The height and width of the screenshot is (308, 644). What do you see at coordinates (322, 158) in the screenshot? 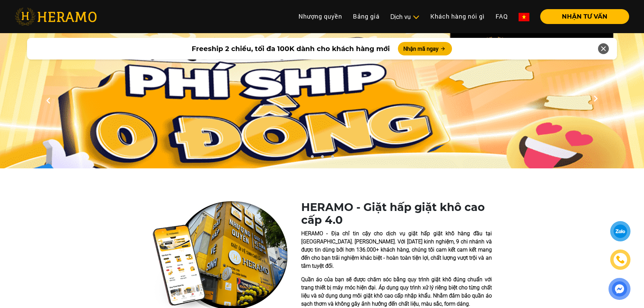
I see `button: 2` at bounding box center [322, 158].